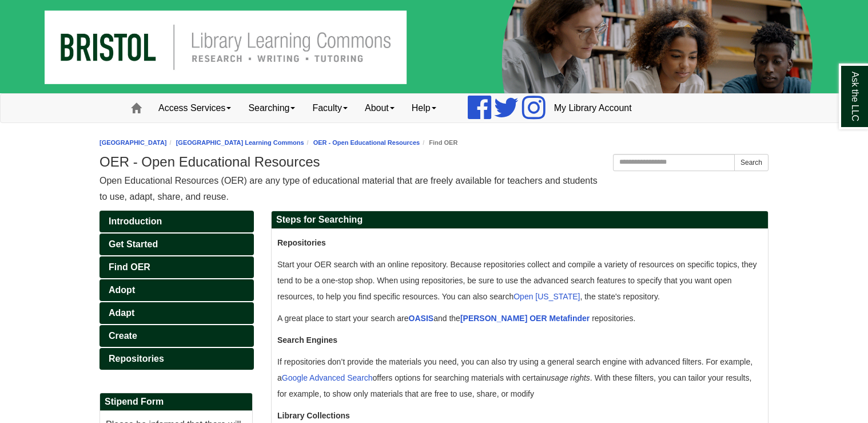 This screenshot has height=423, width=868. I want to click on span: Repositories, so click(136, 358).